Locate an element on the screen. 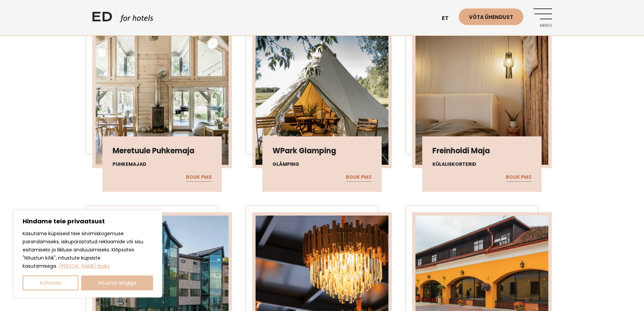 The width and height of the screenshot is (644, 311). img: Screenshot-2025-06-17-at-13.18.15-450x450.png is located at coordinates (162, 97).